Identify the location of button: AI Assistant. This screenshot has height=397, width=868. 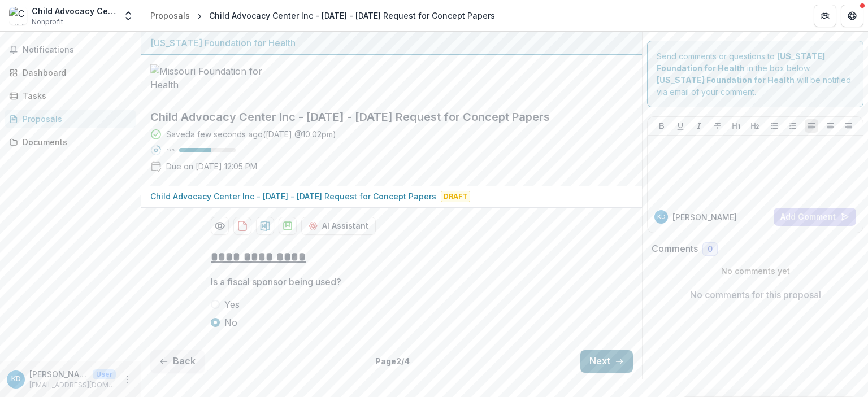
(338, 226).